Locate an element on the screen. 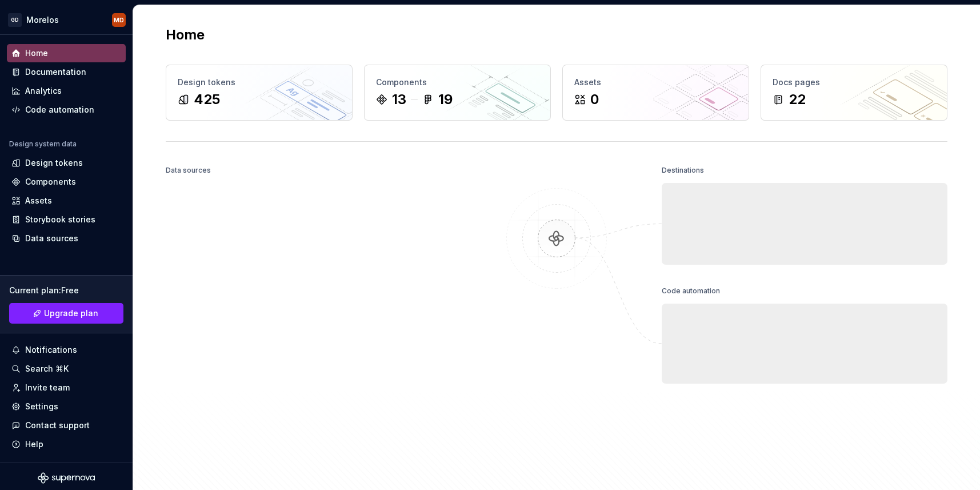  span: Upgrade plan is located at coordinates (71, 313).